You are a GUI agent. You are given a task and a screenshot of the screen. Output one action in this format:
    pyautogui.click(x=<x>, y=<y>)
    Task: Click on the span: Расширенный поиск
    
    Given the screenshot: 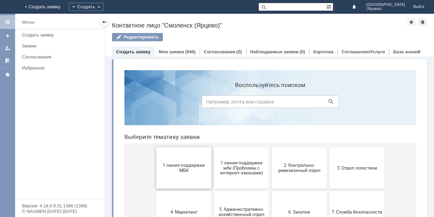 What is the action you would take?
    pyautogui.click(x=329, y=6)
    